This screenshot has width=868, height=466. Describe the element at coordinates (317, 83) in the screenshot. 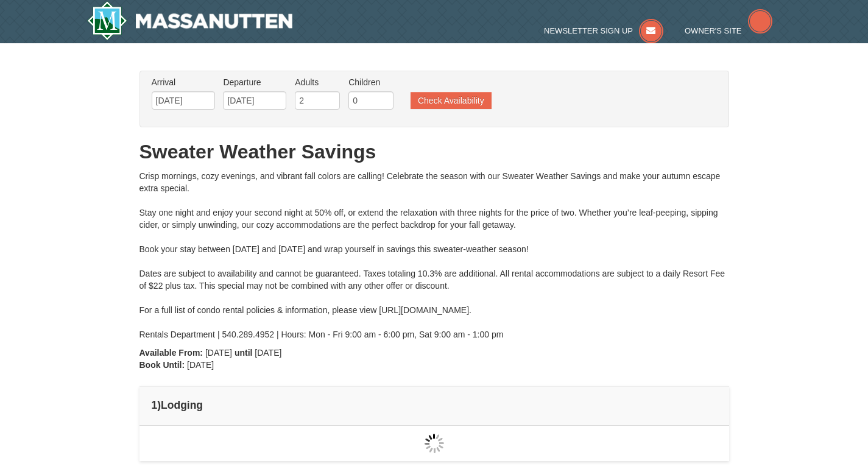

I see `label: Adults` at that location.